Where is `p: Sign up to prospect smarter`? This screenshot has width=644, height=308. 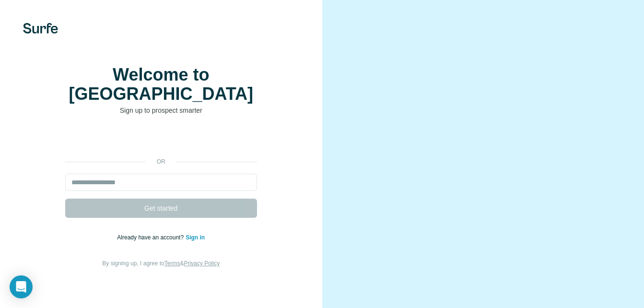 p: Sign up to prospect smarter is located at coordinates (161, 110).